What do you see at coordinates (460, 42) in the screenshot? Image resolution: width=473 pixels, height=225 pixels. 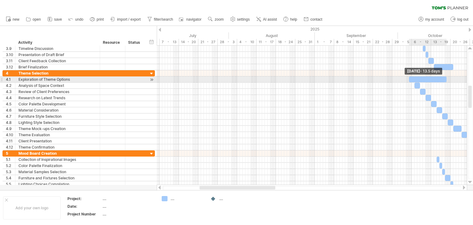 I see `div: 20 - 26` at bounding box center [460, 42].